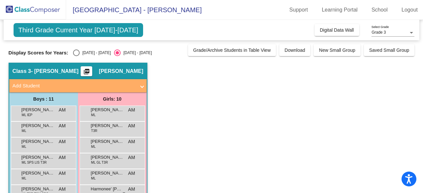  I want to click on span: Grade 3, so click(378, 32).